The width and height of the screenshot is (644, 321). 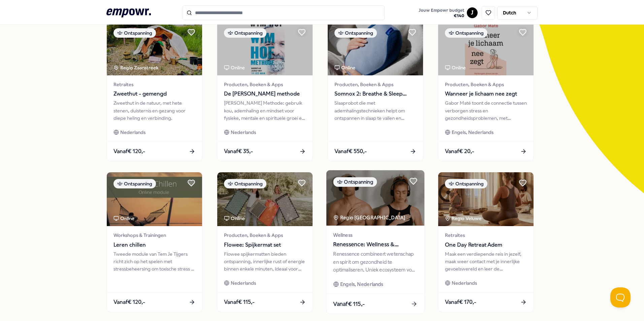 I want to click on span: Jouw Empowr budget, so click(x=441, y=11).